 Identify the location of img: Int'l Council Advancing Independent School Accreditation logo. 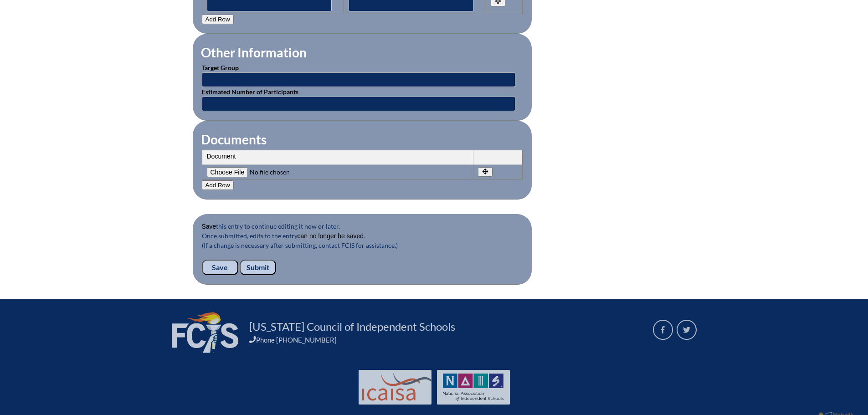
(397, 387).